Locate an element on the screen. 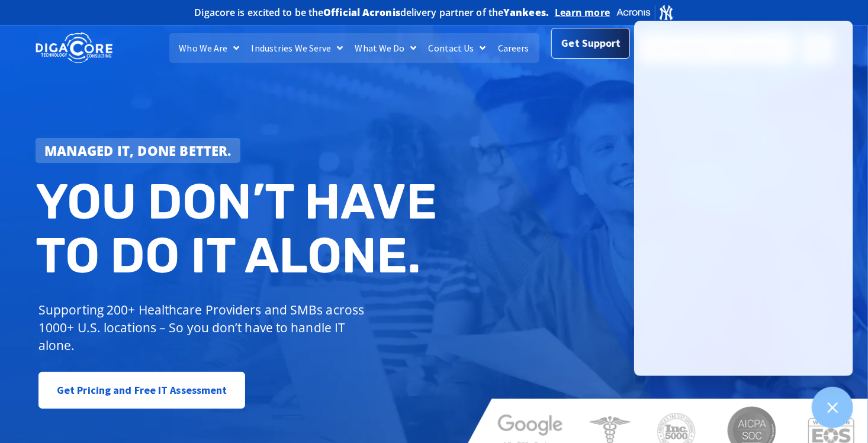  h2: You don’t have to do IT alone. is located at coordinates (239, 229).